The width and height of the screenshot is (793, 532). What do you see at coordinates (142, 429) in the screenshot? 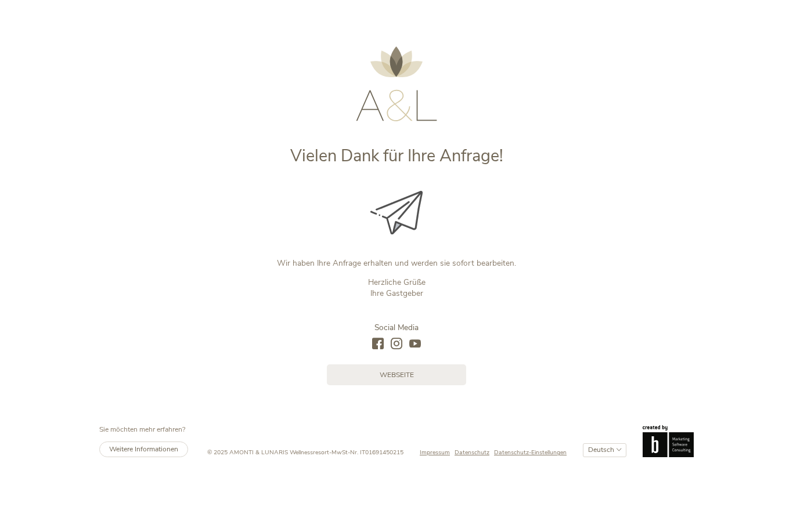
I see `span: Sie möchten mehr erfahren?` at bounding box center [142, 429].